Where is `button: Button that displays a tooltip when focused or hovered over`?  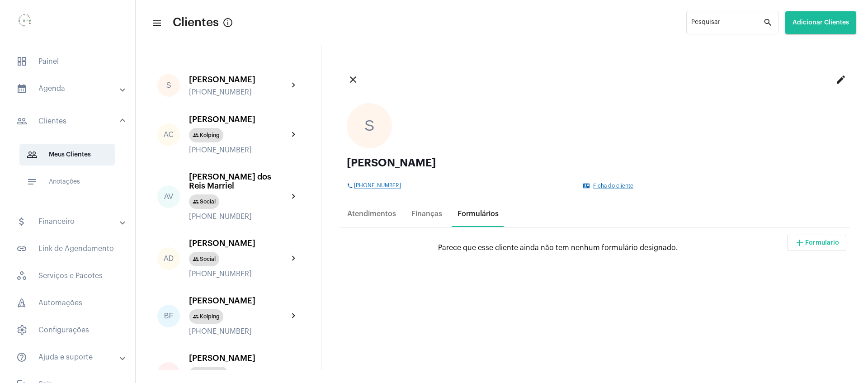
button: Button that displays a tooltip when focused or hovered over is located at coordinates (228, 23).